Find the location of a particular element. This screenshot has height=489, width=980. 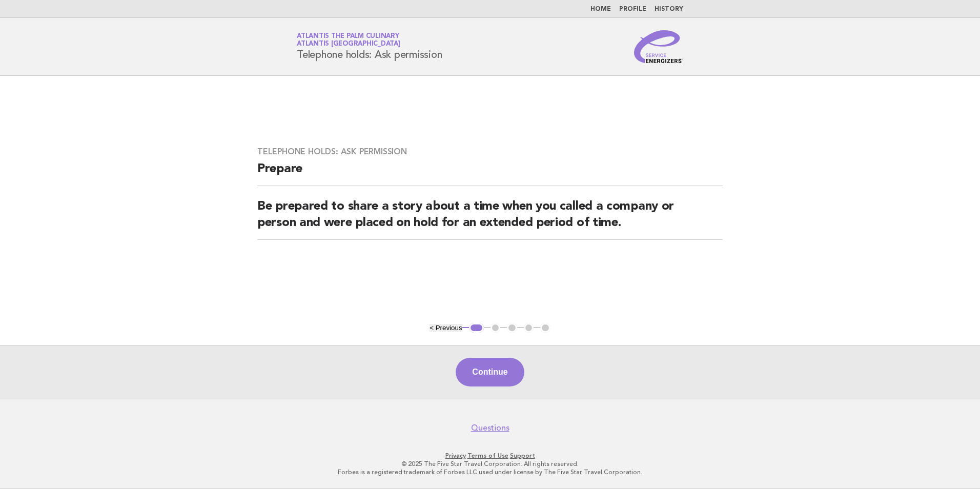

button: 1 is located at coordinates (476, 328).